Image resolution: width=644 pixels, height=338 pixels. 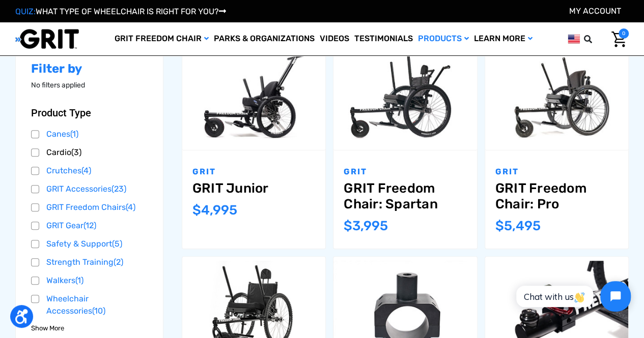 I want to click on a: Safety & Support(5), so click(x=89, y=244).